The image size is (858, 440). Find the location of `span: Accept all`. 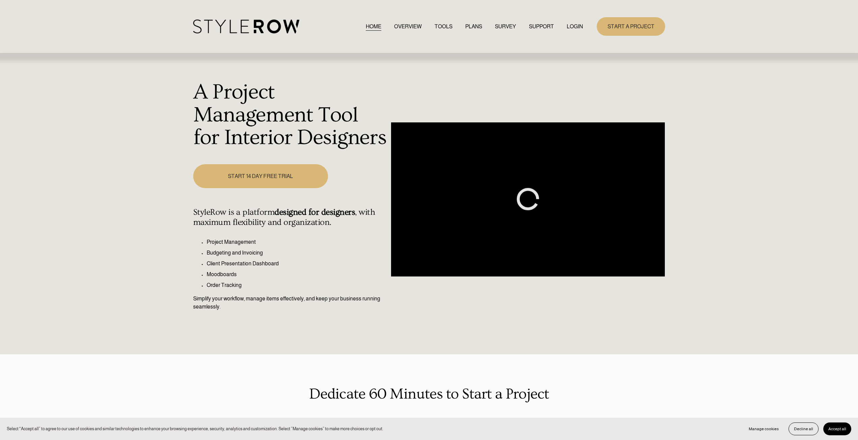

span: Accept all is located at coordinates (837, 429).